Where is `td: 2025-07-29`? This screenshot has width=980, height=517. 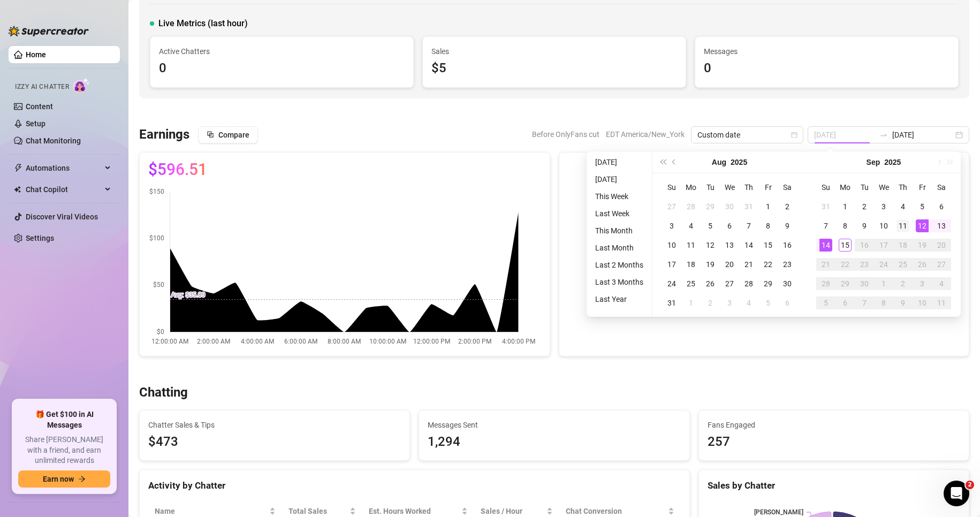
td: 2025-07-29 is located at coordinates (710, 207).